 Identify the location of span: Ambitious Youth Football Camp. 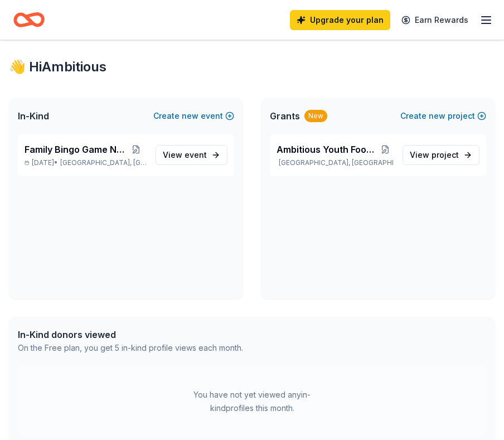
(327, 150).